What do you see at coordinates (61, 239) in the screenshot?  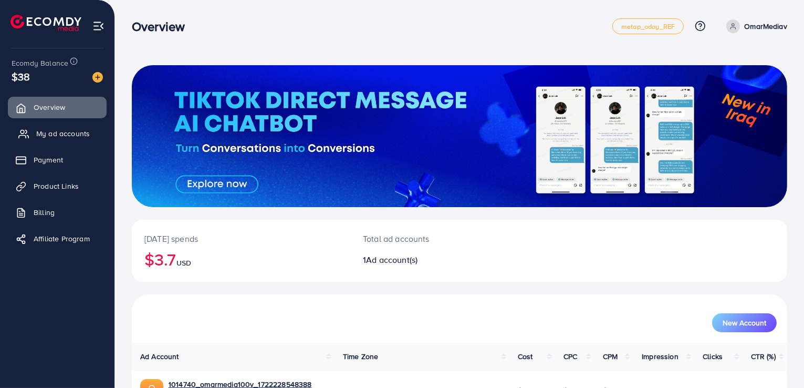 I see `span: Affiliate Program` at bounding box center [61, 239].